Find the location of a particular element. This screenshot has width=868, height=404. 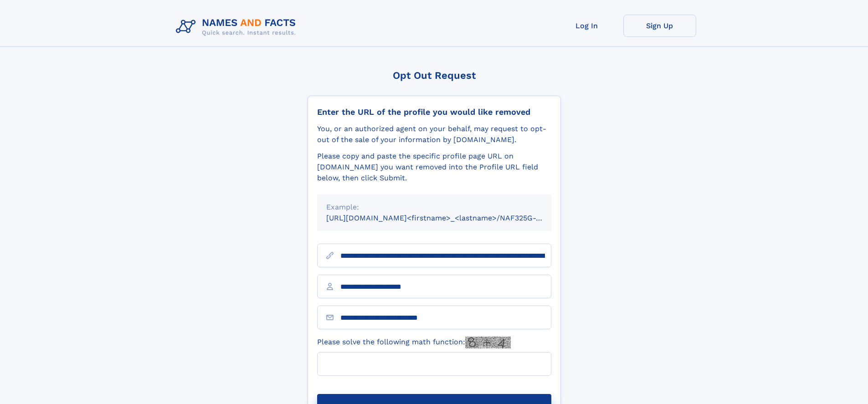

a: Sign Up is located at coordinates (659, 26).